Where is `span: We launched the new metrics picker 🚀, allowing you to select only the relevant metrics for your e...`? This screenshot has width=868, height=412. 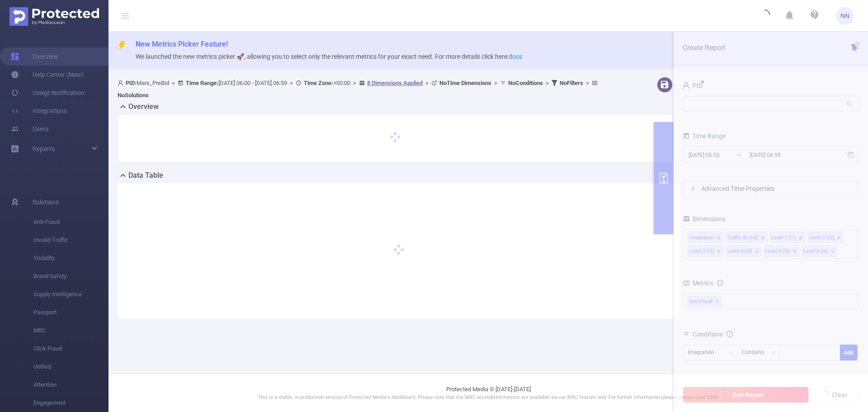 span: We launched the new metrics picker 🚀, allowing you to select only the relevant metrics for your e... is located at coordinates (329, 56).